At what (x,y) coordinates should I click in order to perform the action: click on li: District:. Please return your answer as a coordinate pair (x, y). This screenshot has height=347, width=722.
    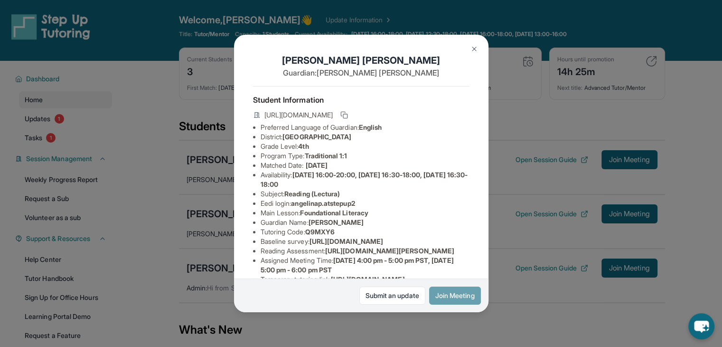
    Looking at the image, I should click on (365, 137).